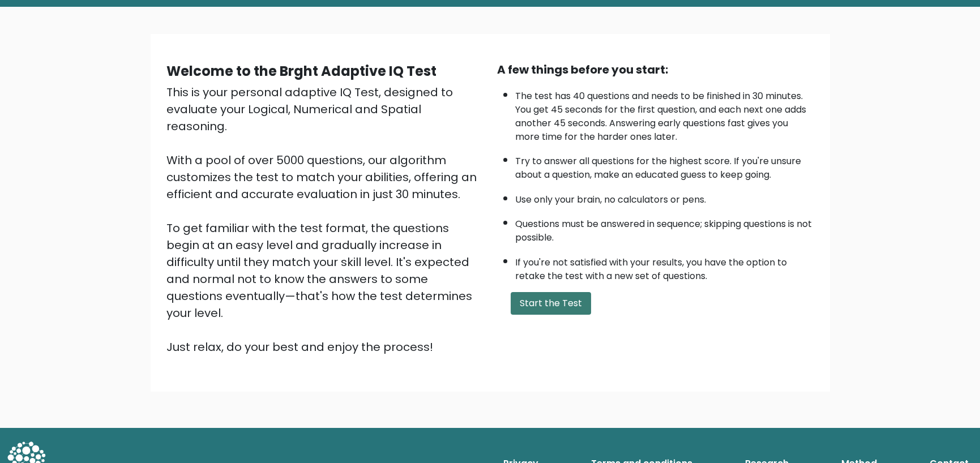 The width and height of the screenshot is (980, 463). I want to click on li: Use only your brain, no calculators or pens., so click(665, 197).